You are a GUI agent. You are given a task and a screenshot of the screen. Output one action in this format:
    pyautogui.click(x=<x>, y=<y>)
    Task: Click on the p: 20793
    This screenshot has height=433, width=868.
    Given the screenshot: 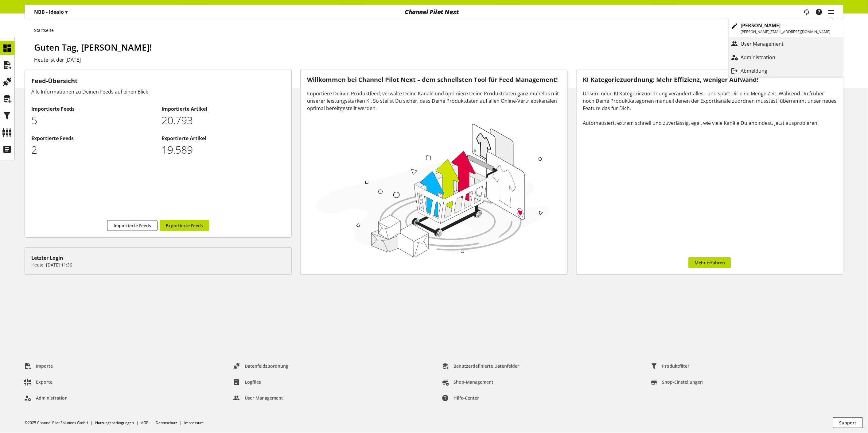 What is the action you would take?
    pyautogui.click(x=223, y=121)
    